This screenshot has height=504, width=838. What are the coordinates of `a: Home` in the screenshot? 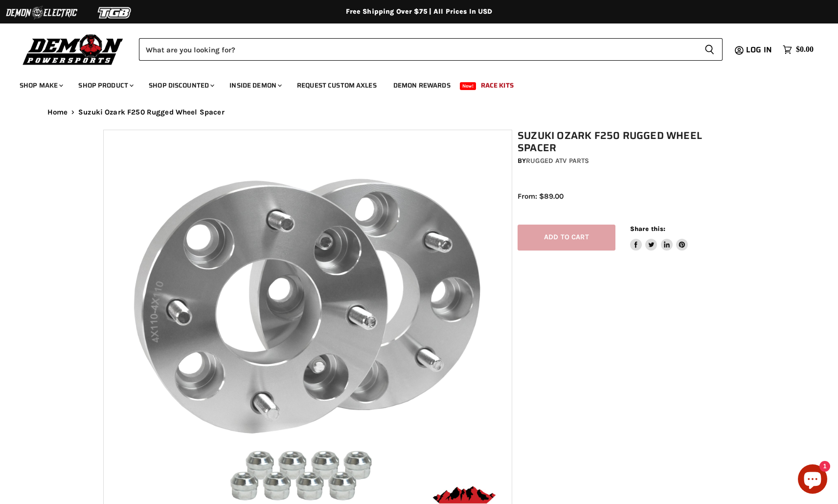 It's located at (58, 112).